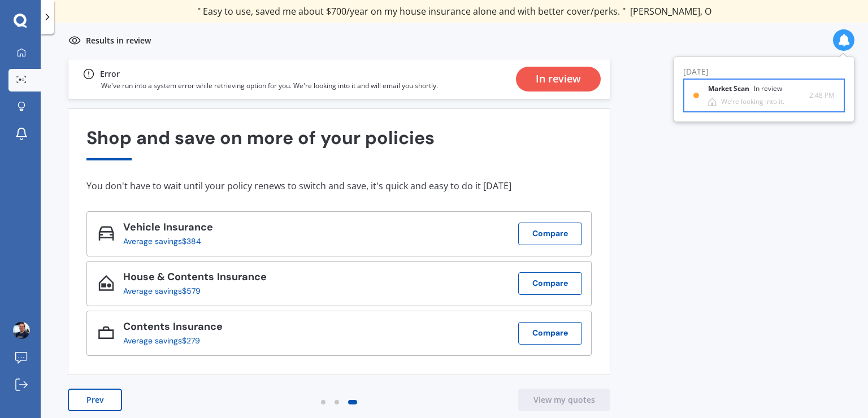 Image resolution: width=868 pixels, height=418 pixels. Describe the element at coordinates (270, 86) in the screenshot. I see `p: We've run into a system error while retrieving option for you. We're looking into it and will ema...` at that location.